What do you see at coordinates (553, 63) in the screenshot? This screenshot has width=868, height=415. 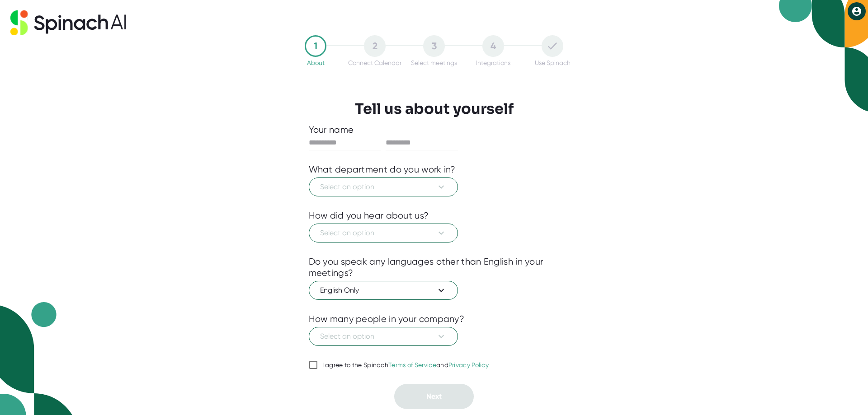 I see `div: Use Spinach` at bounding box center [553, 63].